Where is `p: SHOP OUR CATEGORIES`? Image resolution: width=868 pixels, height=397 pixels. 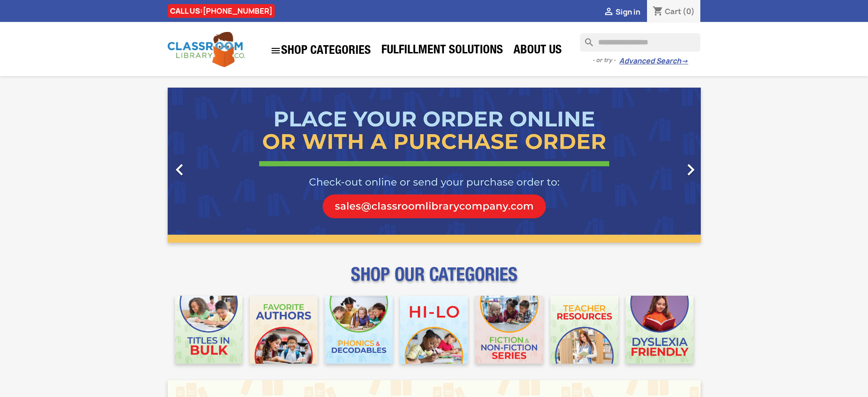 p: SHOP OUR CATEGORIES is located at coordinates (434, 280).